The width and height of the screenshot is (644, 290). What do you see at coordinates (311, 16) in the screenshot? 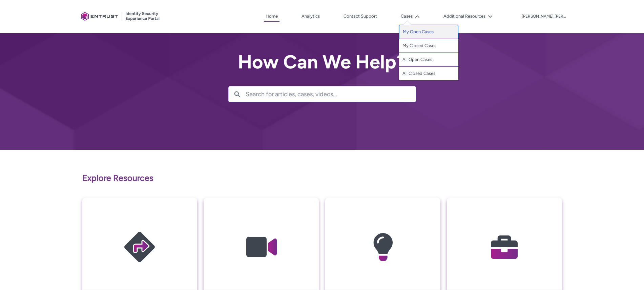
I see `a: Analytics, opens in new tab` at bounding box center [311, 16].